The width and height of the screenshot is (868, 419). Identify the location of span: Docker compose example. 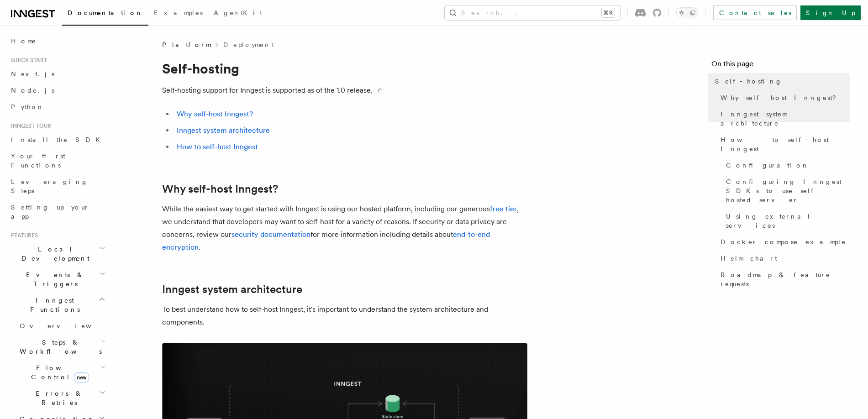
(783, 242).